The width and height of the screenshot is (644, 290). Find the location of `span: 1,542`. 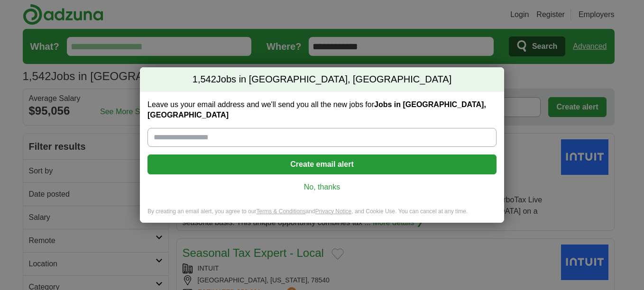

span: 1,542 is located at coordinates (205, 80).